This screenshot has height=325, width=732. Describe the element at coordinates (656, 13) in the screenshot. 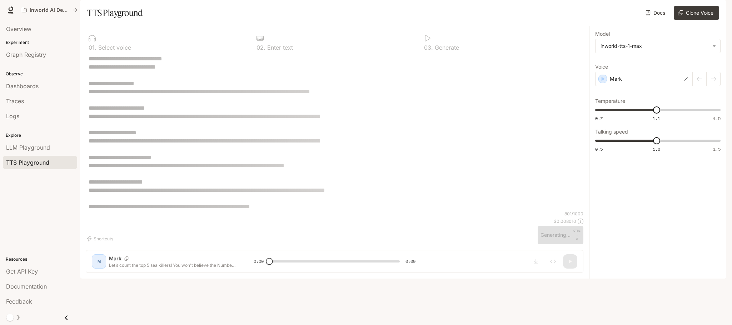

I see `a: Docs` at that location.